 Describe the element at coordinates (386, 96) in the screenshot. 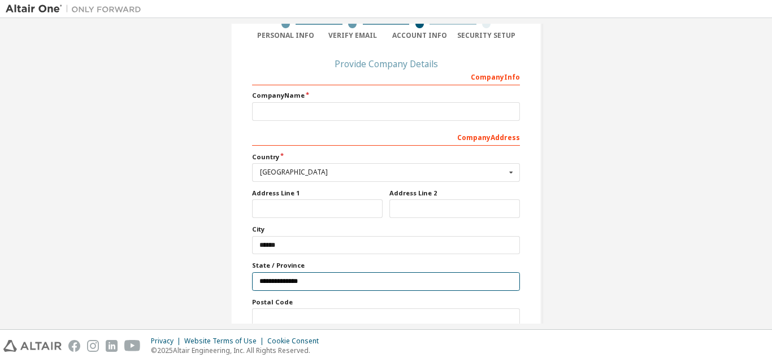

I see `label: Company Name` at that location.